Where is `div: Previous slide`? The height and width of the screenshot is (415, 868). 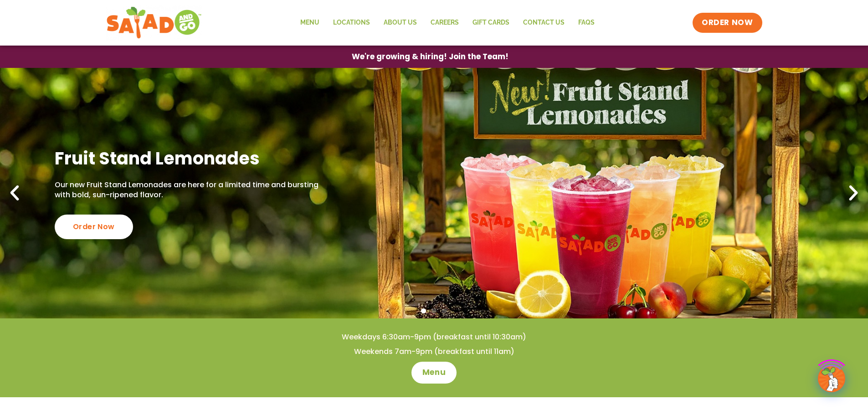
div: Previous slide is located at coordinates (14, 193).